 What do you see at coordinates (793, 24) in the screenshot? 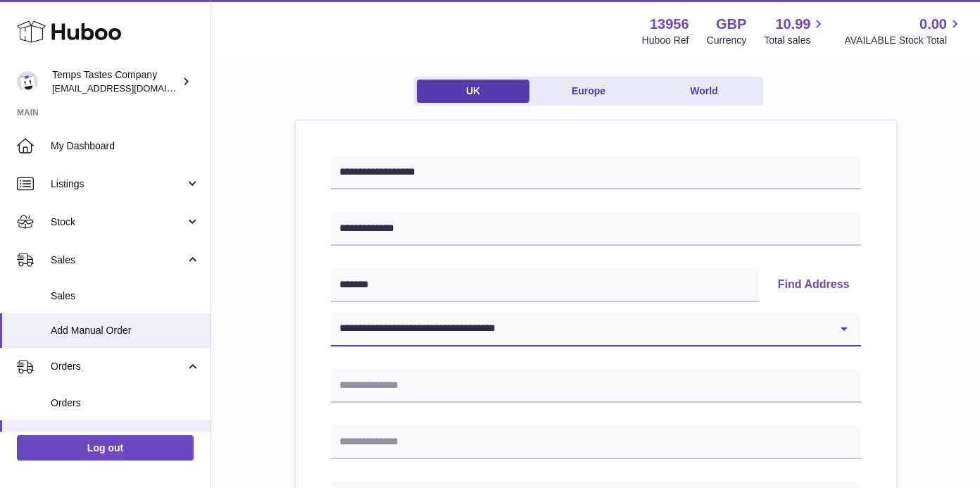
I see `span: 10.99` at bounding box center [793, 24].